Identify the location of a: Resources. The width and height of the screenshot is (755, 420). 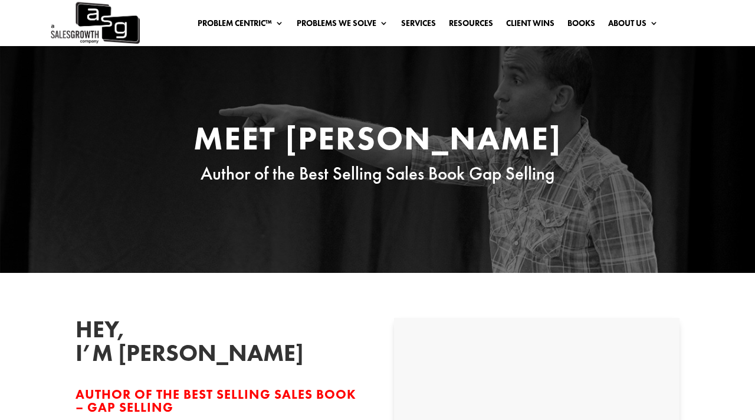
(471, 25).